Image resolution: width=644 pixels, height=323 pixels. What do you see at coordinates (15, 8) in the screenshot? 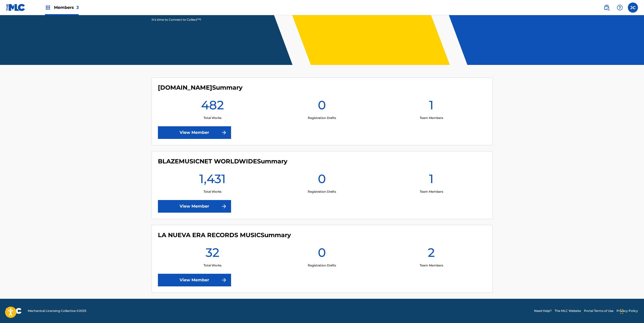
I see `img: MLC Logo` at bounding box center [15, 8].